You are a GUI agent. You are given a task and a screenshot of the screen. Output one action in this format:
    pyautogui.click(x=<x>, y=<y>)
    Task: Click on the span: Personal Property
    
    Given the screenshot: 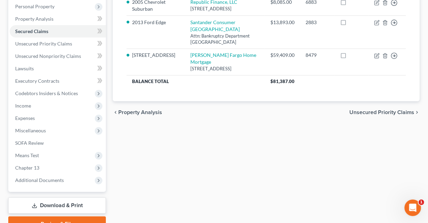 What is the action you would take?
    pyautogui.click(x=35, y=6)
    